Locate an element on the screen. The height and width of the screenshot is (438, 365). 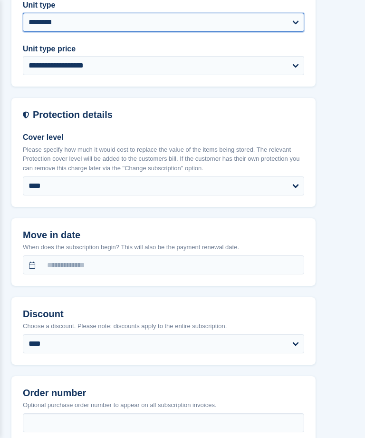
h2: Discount is located at coordinates (164, 314).